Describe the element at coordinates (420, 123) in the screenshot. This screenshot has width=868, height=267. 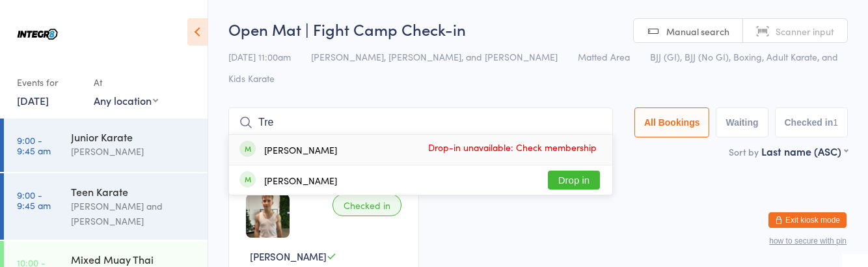
I see `input: Search` at that location.